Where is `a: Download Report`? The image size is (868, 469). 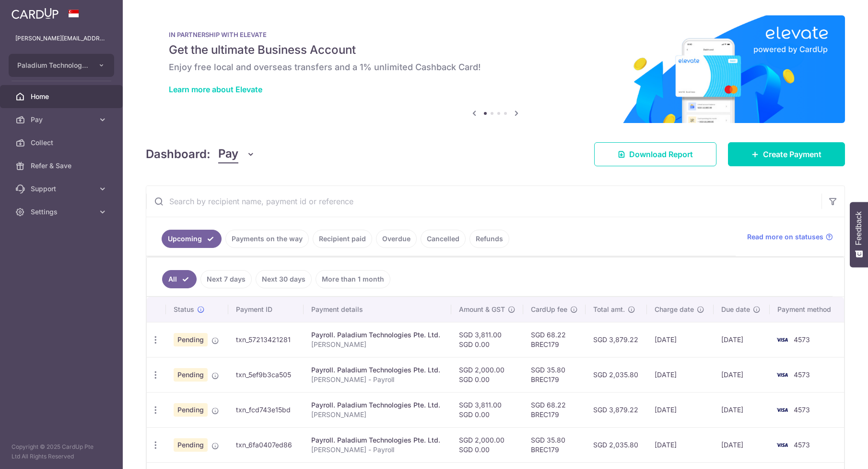
a: Download Report is located at coordinates (655, 154).